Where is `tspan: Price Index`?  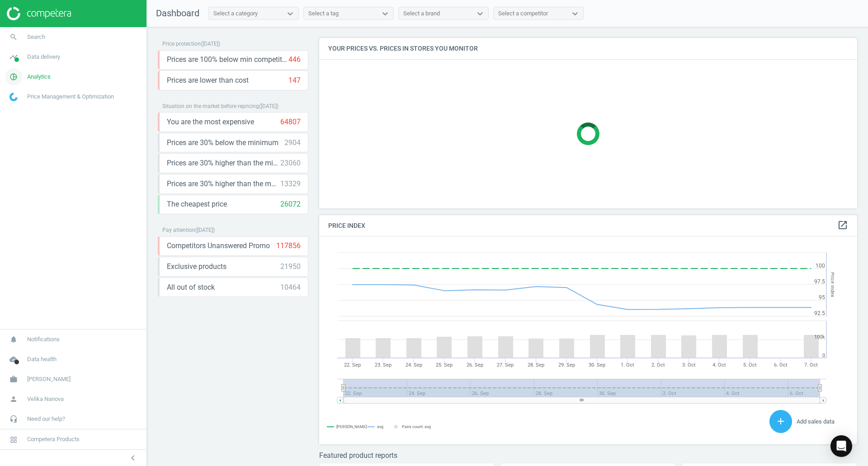
tspan: Price Index is located at coordinates (832, 285).